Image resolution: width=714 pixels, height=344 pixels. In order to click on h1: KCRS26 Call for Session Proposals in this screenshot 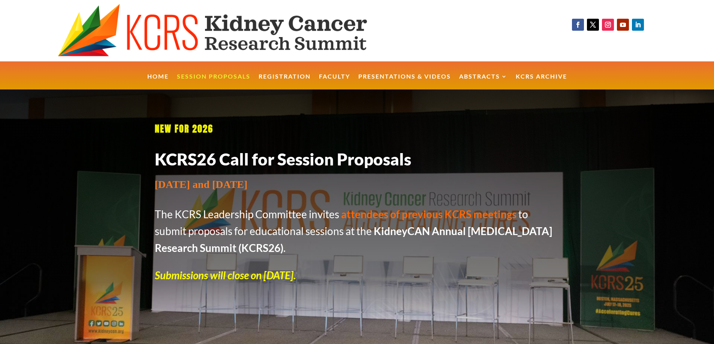, I will do `click(357, 161)`.